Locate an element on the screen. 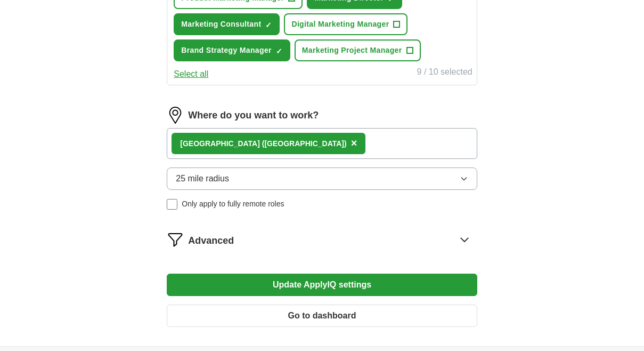  span: Digital Marketing Manager is located at coordinates (339, 24).